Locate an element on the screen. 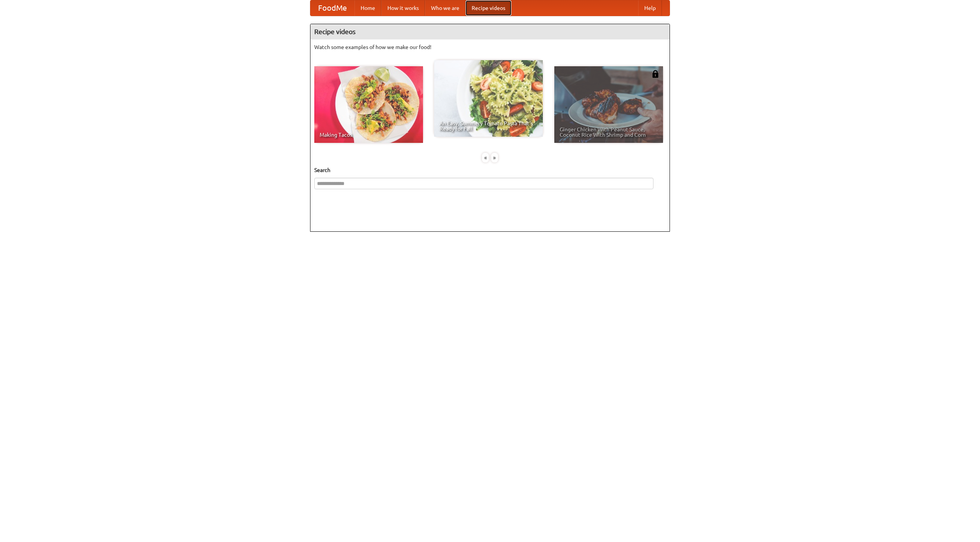 This screenshot has width=980, height=542. a: Recipe videos is located at coordinates (488, 8).